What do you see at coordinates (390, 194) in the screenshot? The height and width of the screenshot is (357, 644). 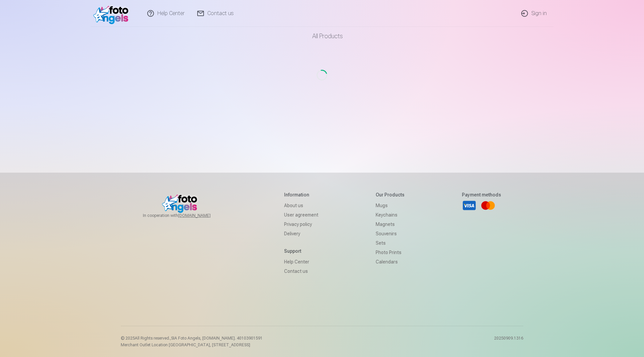 I see `h5: Our products` at bounding box center [390, 194].